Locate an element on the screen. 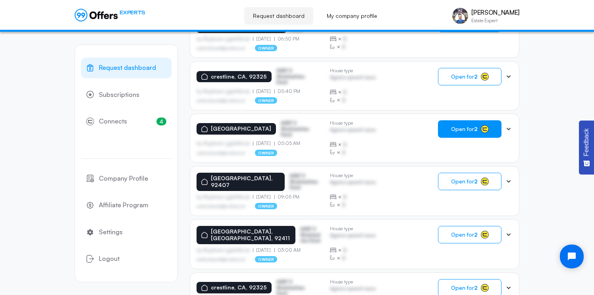  img: Scott Gee is located at coordinates (460, 16).